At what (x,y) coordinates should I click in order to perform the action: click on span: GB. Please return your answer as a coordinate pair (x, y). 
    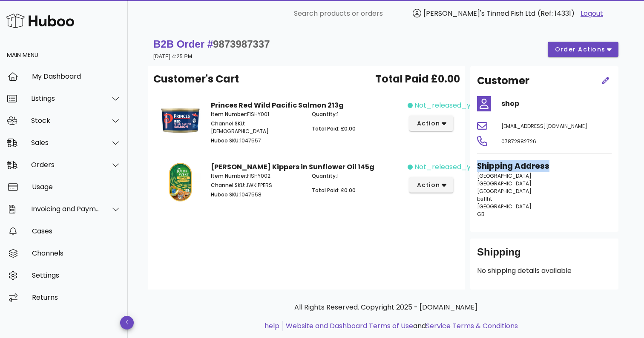
    Looking at the image, I should click on (481, 214).